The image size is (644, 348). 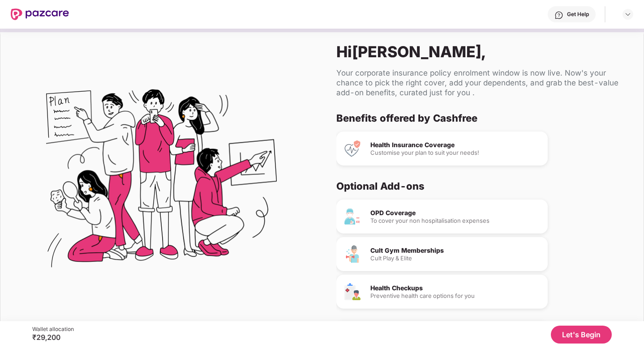 I want to click on div: Health Insurance Coverage, so click(x=455, y=145).